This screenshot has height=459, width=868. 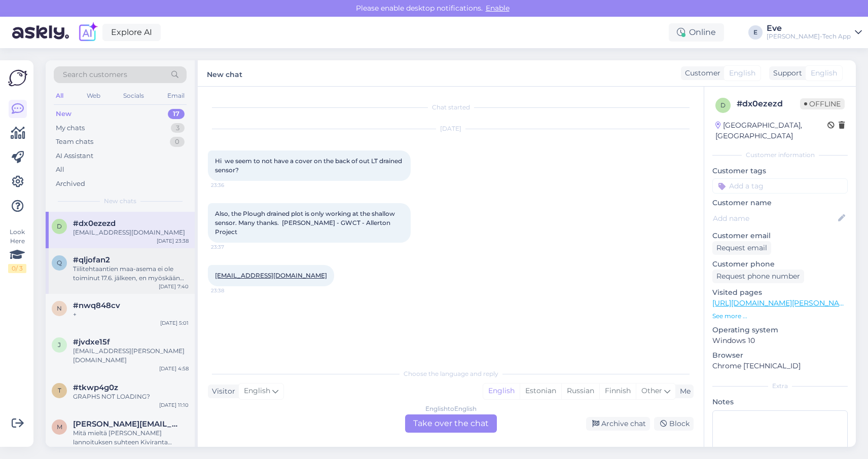 I want to click on span: Other, so click(x=652, y=391).